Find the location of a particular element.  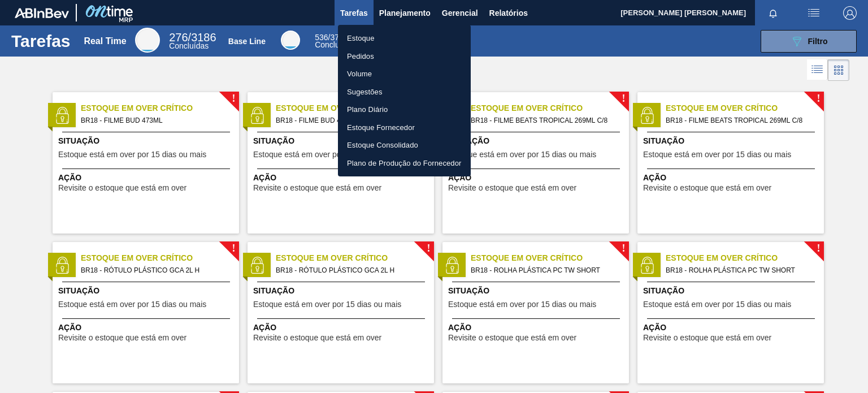

a: Estoque is located at coordinates (404, 39).